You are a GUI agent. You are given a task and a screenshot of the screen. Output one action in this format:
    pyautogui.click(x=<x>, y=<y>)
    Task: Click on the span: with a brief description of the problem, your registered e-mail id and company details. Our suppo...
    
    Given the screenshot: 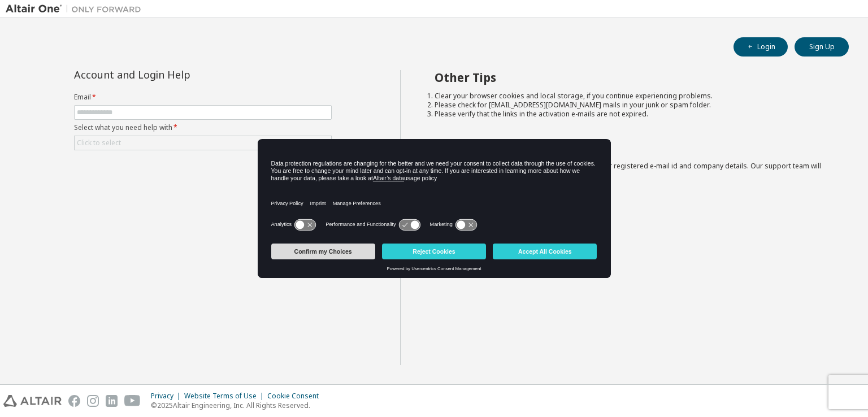 What is the action you would take?
    pyautogui.click(x=628, y=170)
    